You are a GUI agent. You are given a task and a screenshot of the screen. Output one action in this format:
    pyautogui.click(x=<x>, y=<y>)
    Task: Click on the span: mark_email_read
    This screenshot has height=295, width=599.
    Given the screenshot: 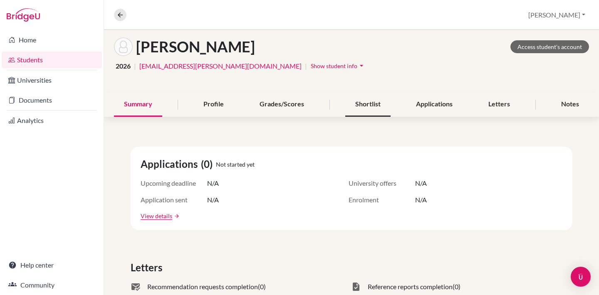 What is the action you would take?
    pyautogui.click(x=136, y=287)
    